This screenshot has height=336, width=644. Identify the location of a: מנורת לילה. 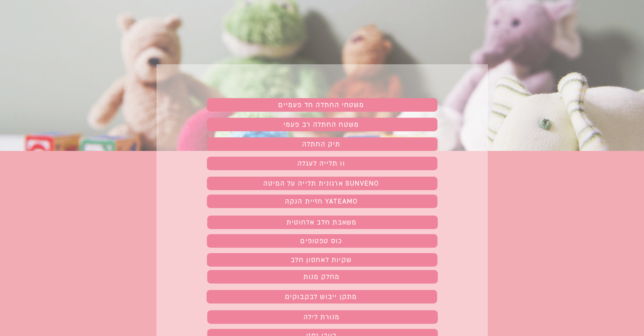
(323, 317).